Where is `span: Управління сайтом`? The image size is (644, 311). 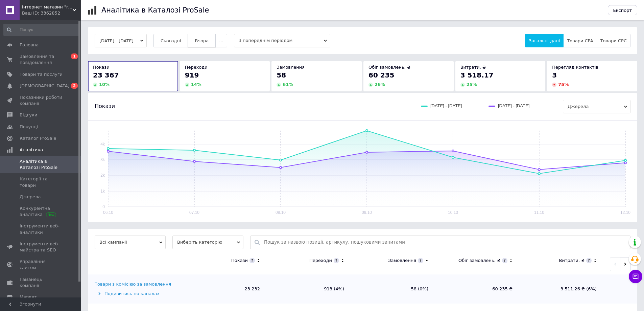 span: Управління сайтом is located at coordinates (41, 264).